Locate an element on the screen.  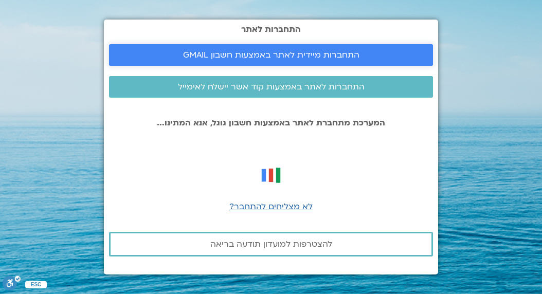
a: להצטרפות למועדון תודעה בריאה is located at coordinates (271, 244).